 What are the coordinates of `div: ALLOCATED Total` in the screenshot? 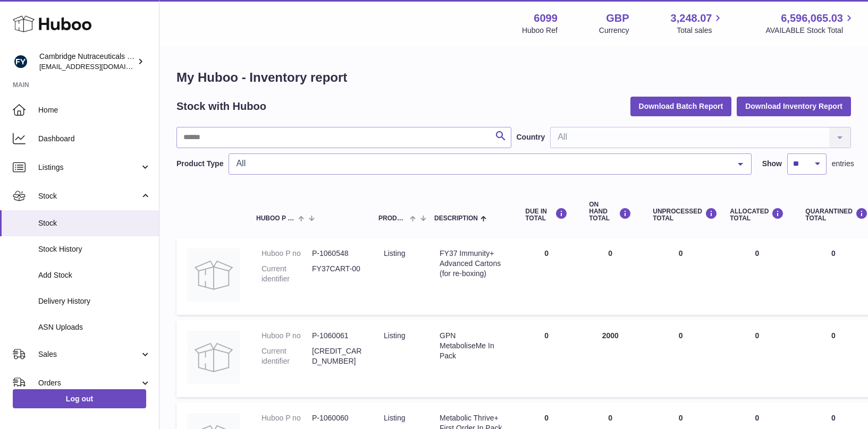 It's located at (757, 215).